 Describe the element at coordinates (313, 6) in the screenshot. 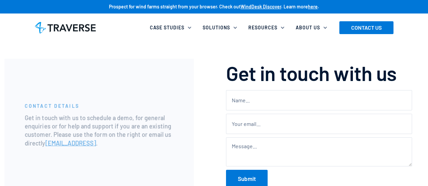

I see `strong: here` at that location.